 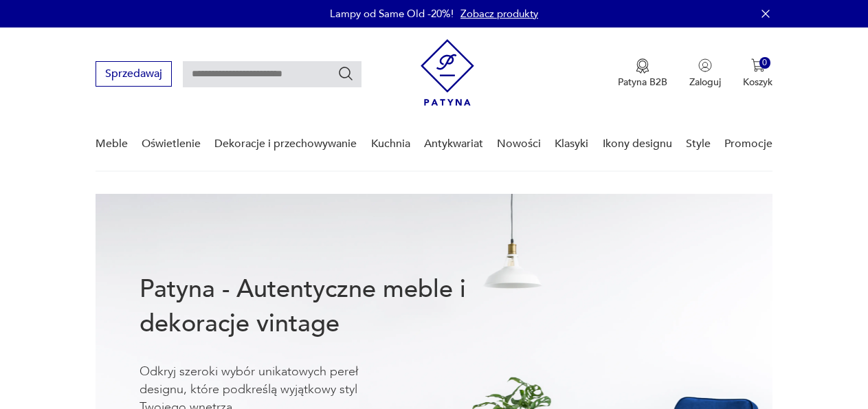 I want to click on a: Oświetlenie, so click(x=171, y=144).